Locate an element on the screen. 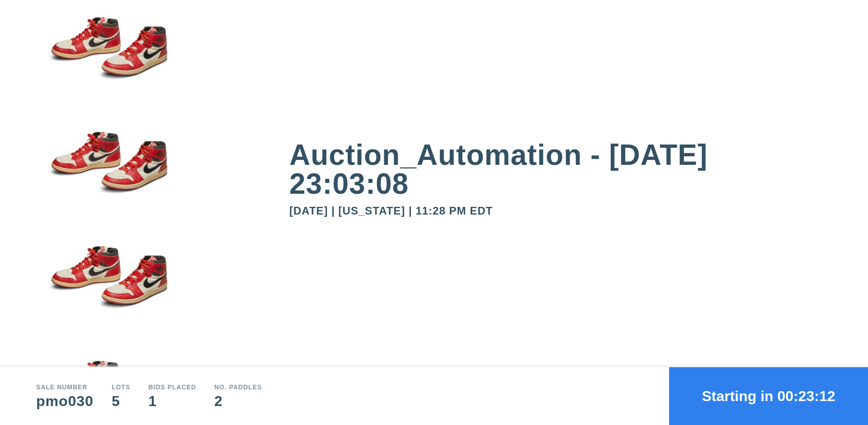 This screenshot has height=425, width=868. div: pmo030 is located at coordinates (64, 401).